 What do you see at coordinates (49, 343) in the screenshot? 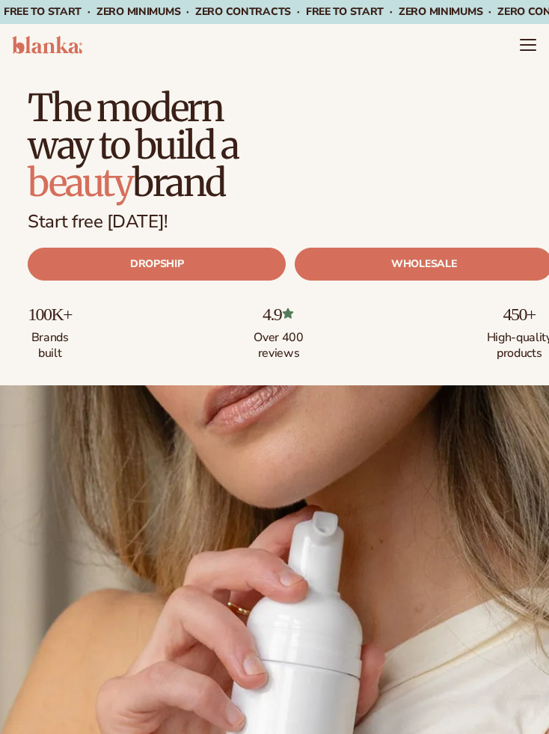
I see `p: Brands built` at bounding box center [49, 343].